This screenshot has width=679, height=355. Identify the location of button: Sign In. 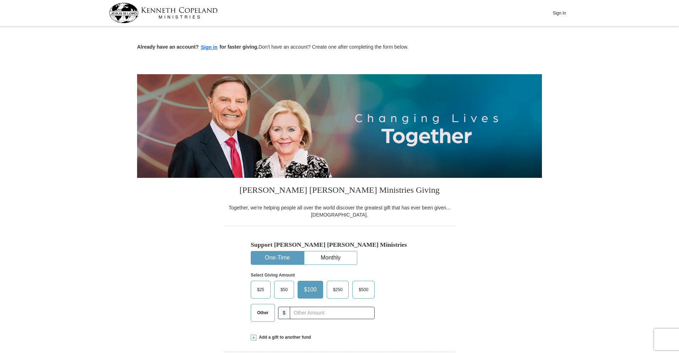
(560, 13).